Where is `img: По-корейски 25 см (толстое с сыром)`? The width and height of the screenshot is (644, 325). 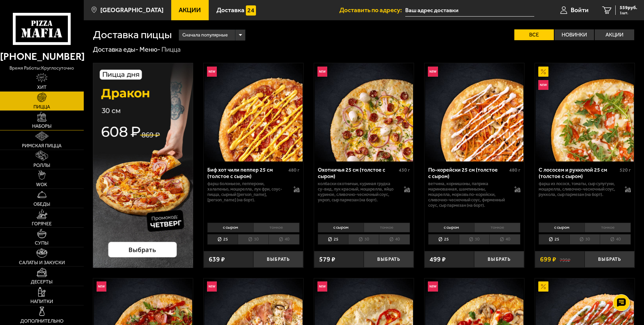
img: По-корейски 25 см (толстое с сыром) is located at coordinates (474, 112).